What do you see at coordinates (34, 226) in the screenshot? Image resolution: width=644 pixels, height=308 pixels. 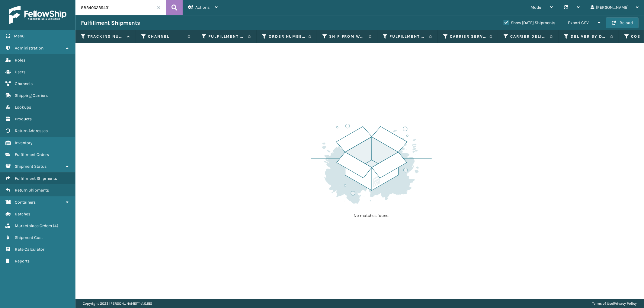 I see `span: Marketplace Orders` at bounding box center [34, 226].